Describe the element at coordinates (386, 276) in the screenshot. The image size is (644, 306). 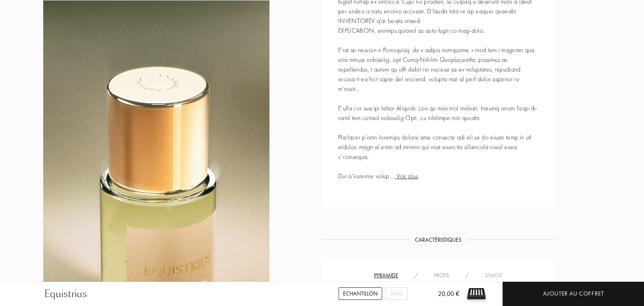
I see `div: Pyramide` at that location.